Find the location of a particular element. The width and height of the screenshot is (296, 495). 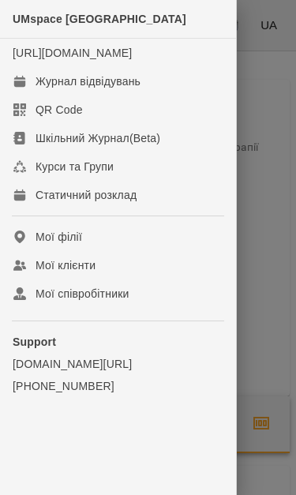

div: Мої філії is located at coordinates (58, 237).